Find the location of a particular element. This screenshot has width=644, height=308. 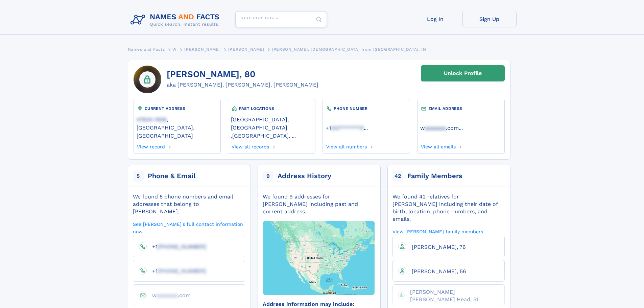

a: Log In is located at coordinates (435, 19).